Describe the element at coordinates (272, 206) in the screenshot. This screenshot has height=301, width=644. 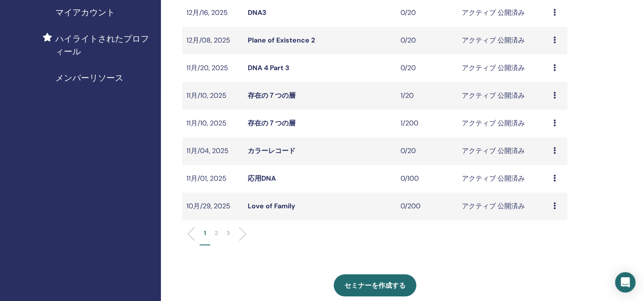
I see `a: Love of Family` at that location.